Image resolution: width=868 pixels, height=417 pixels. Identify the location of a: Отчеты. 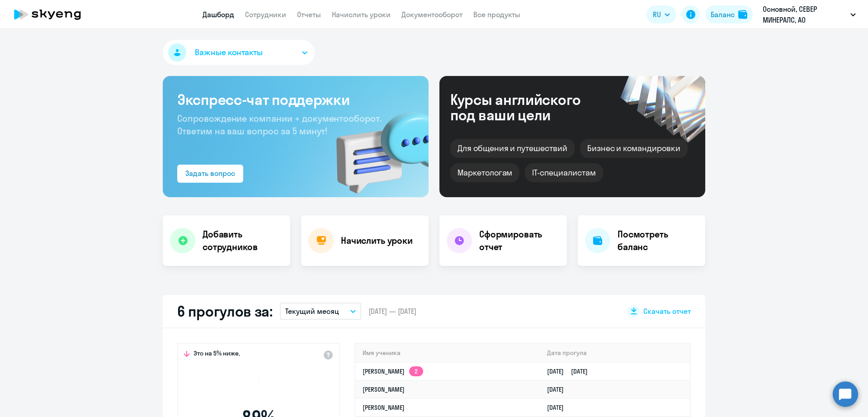
(308, 14).